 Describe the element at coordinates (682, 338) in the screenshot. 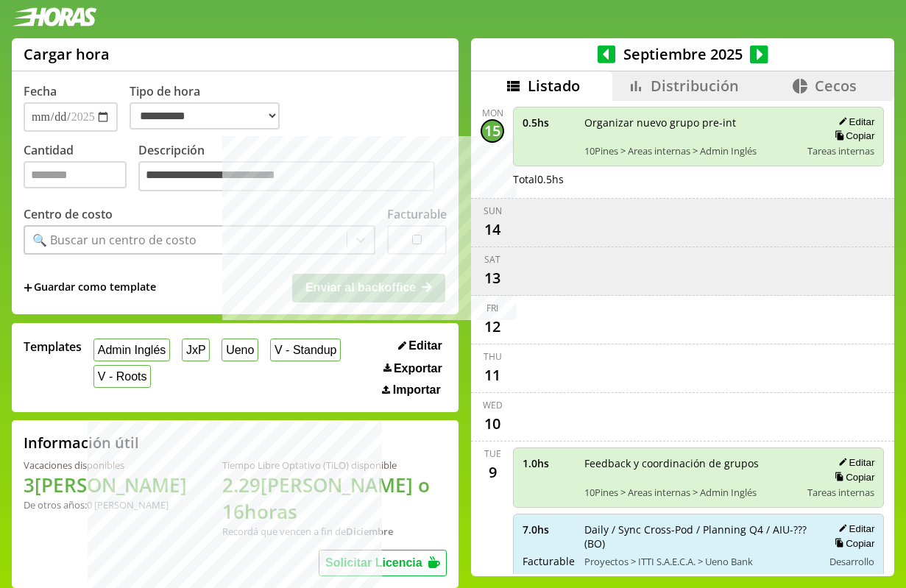

I see `div: scrollable content` at that location.